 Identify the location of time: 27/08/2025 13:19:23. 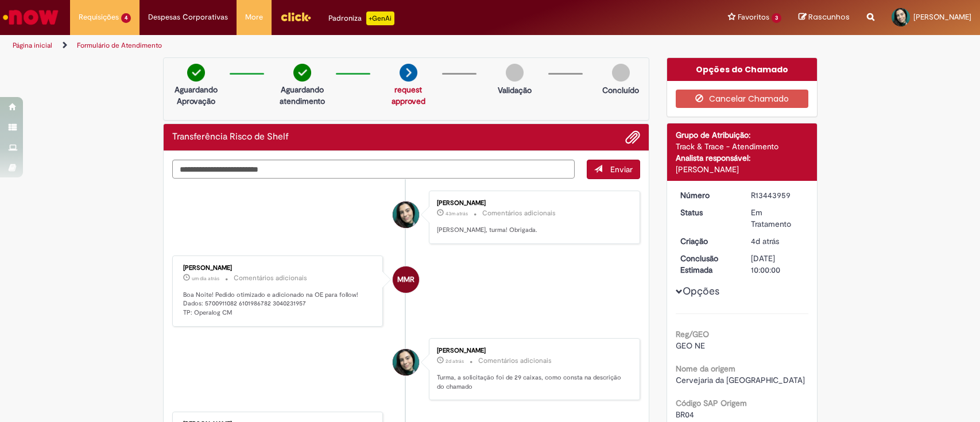
(455, 361).